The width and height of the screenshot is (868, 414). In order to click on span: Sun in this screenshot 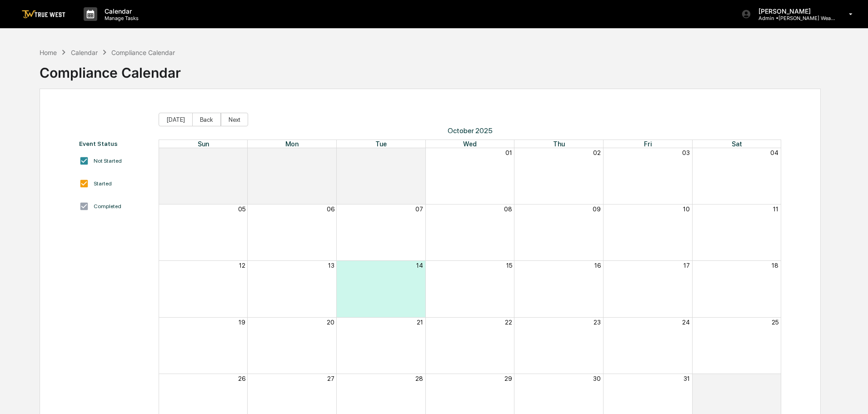, I will do `click(203, 144)`.